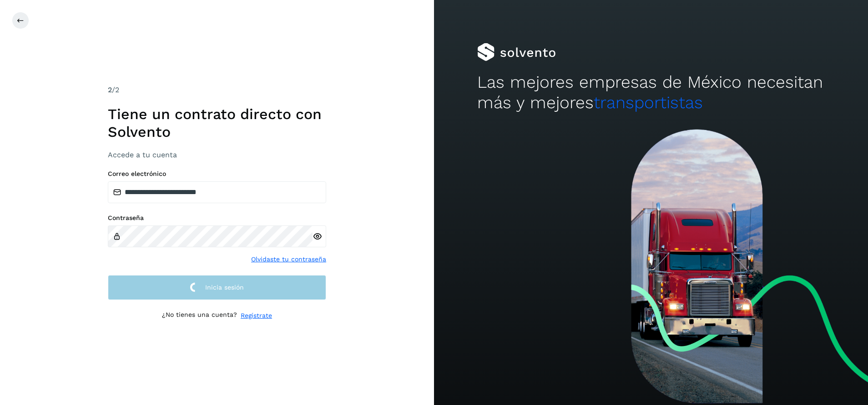 The height and width of the screenshot is (405, 868). I want to click on div: /2, so click(217, 90).